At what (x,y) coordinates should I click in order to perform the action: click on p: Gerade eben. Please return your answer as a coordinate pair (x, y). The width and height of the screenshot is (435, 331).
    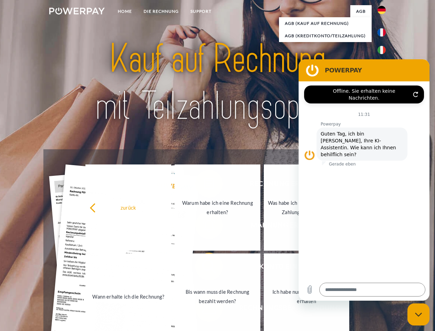
    Looking at the image, I should click on (44, 105).